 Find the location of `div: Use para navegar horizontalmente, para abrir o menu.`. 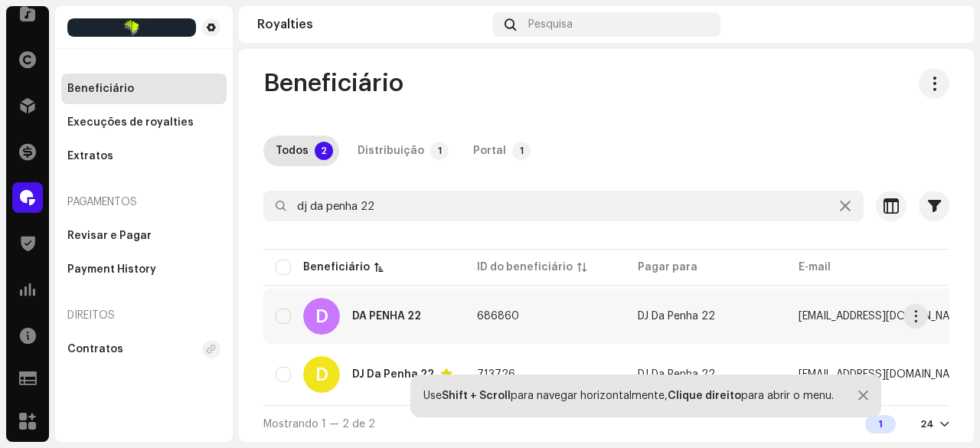

div: Use para navegar horizontalmente, para abrir o menu. is located at coordinates (629, 397).